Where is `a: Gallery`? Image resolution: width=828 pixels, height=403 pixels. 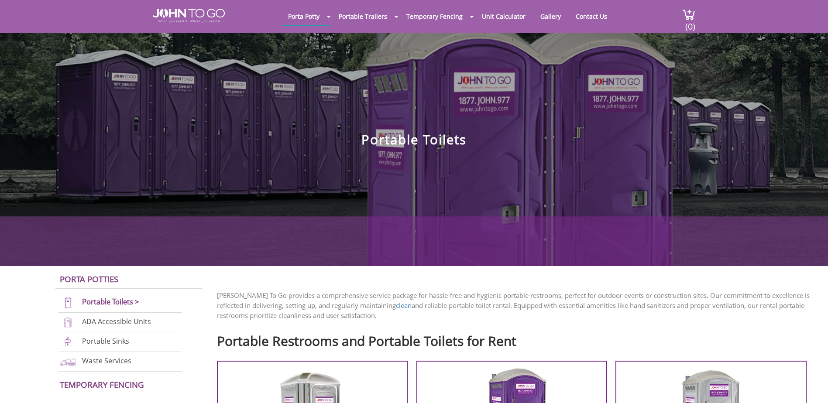 a: Gallery is located at coordinates (551, 16).